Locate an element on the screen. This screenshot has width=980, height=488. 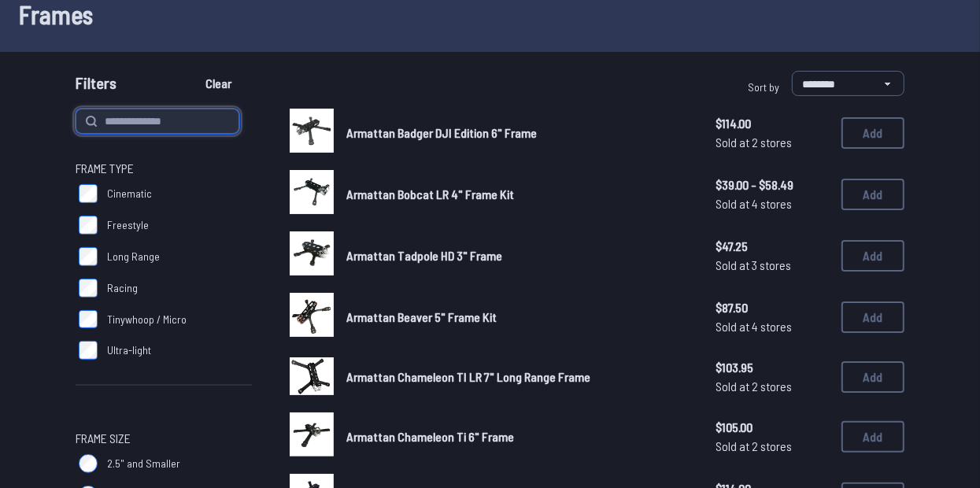
span: $105.00 is located at coordinates (773, 427).